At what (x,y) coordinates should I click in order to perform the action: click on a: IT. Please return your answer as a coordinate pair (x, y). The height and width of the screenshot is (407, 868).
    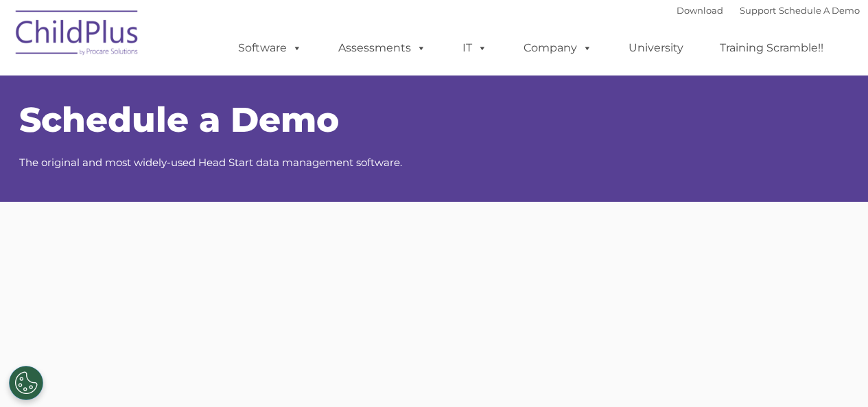
    Looking at the image, I should click on (475, 48).